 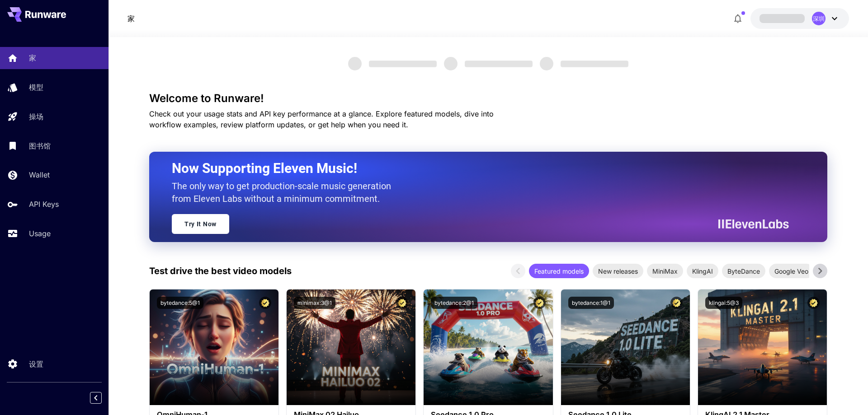 I want to click on a: Try It Now, so click(x=201, y=224).